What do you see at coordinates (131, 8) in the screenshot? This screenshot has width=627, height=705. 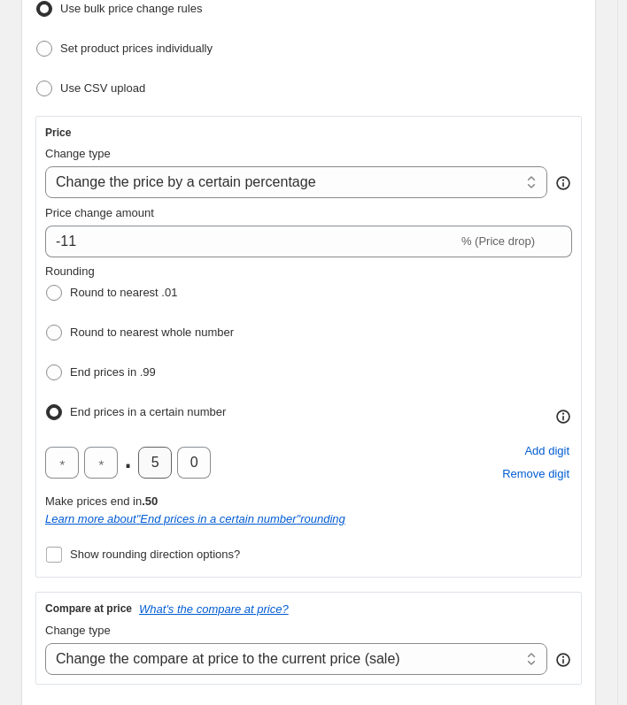 I see `span: Use bulk price change rules` at bounding box center [131, 8].